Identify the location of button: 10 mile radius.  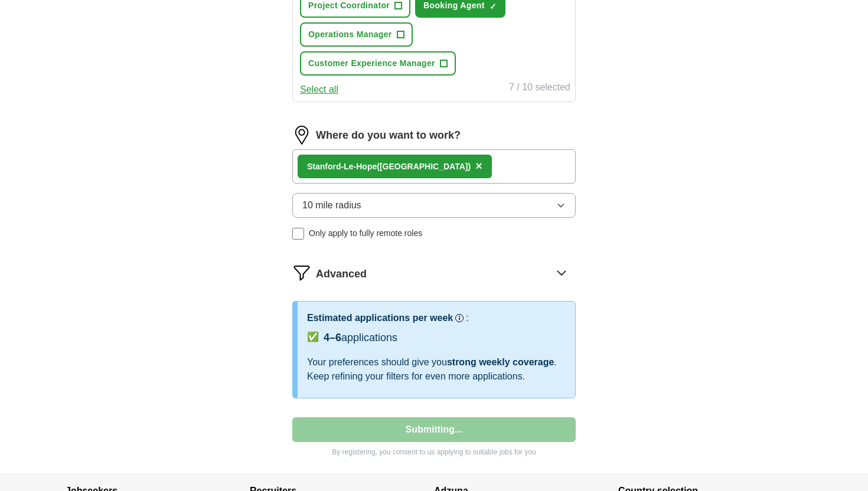
(434, 205).